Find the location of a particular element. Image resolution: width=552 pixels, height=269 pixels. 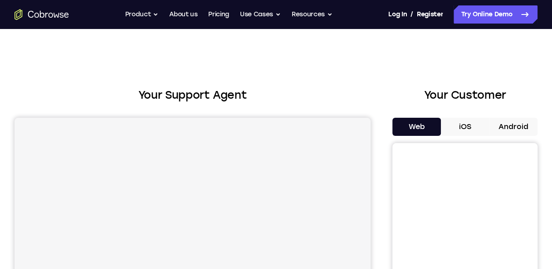

button: iOS is located at coordinates (465, 127).